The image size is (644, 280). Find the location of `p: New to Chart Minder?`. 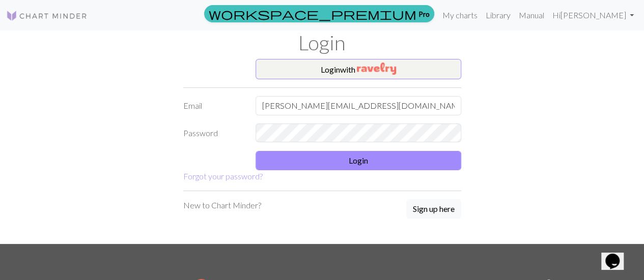

p: New to Chart Minder? is located at coordinates (222, 206).